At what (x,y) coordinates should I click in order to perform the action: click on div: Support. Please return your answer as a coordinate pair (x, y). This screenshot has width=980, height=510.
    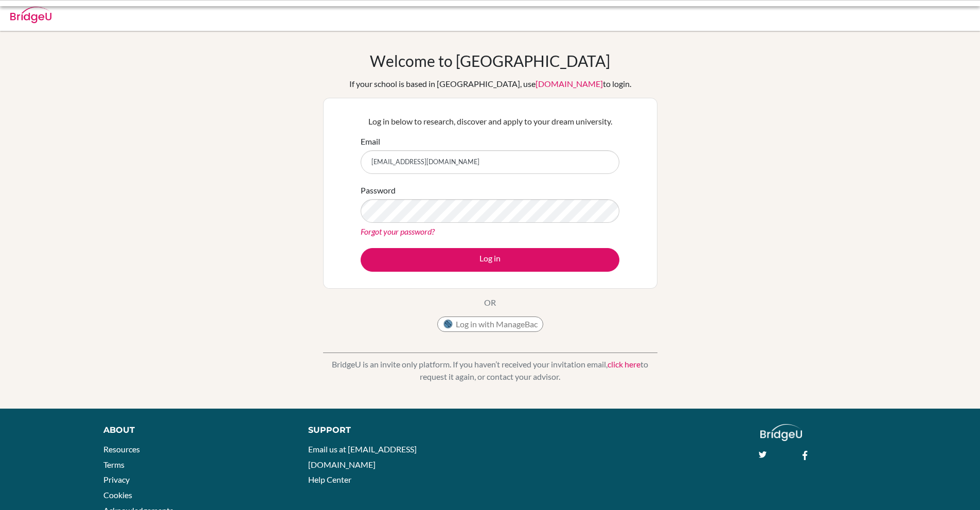
    Looking at the image, I should click on (393, 430).